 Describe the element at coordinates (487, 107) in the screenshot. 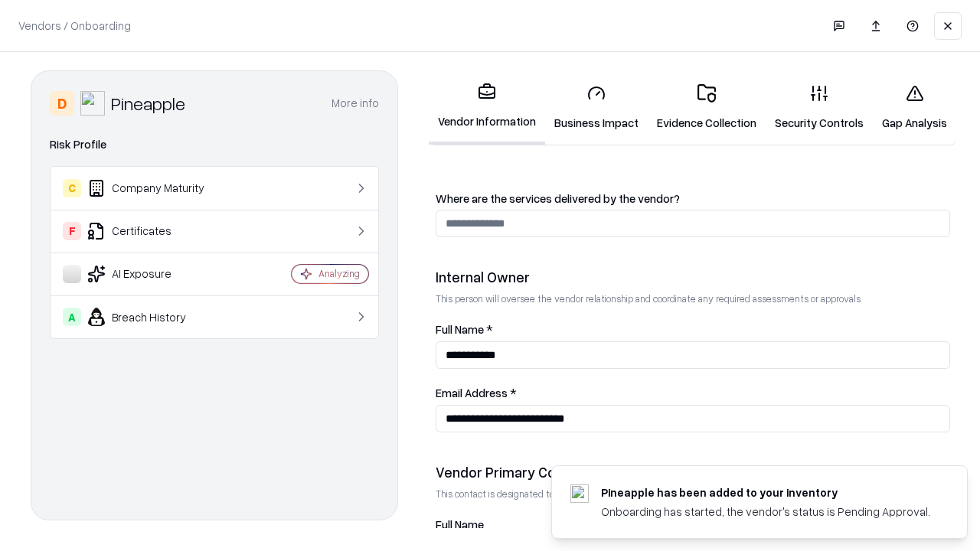

I see `a: Vendor Information` at that location.